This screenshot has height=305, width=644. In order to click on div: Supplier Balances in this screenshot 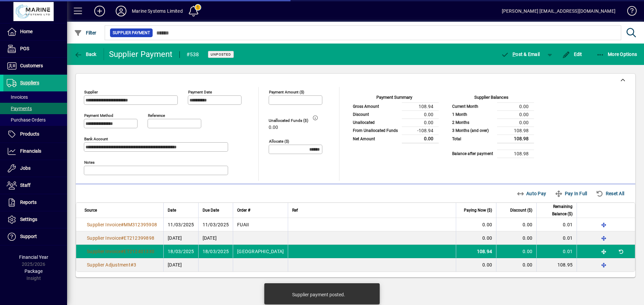, I will do `click(491, 98)`.